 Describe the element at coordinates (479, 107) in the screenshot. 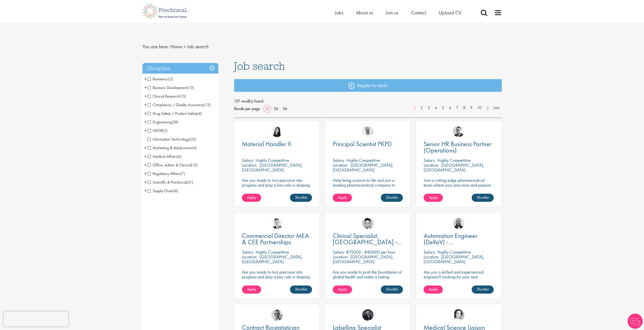

I see `a: 10` at that location.